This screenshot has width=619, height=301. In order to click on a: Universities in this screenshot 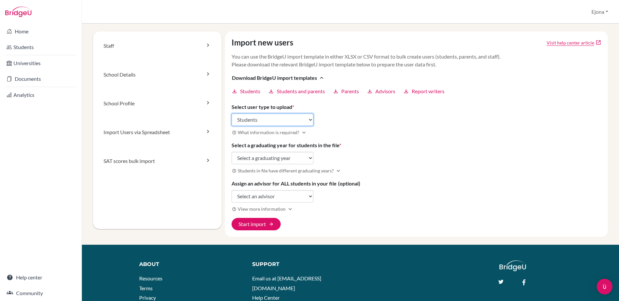, I will do `click(41, 63)`.